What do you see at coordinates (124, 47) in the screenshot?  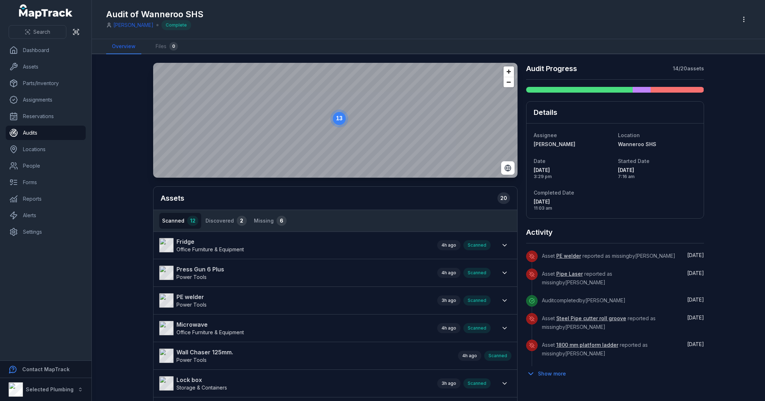 I see `a: Overview` at bounding box center [124, 47].